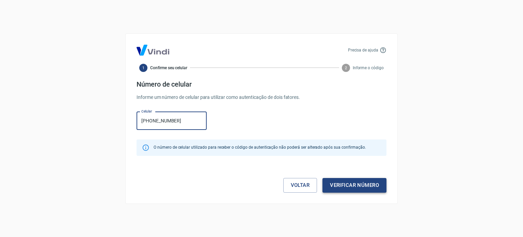  What do you see at coordinates (147, 111) in the screenshot?
I see `label: Celular` at bounding box center [147, 111].